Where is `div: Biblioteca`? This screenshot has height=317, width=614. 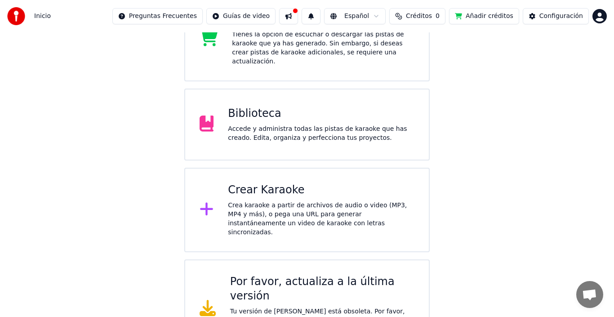
div: Biblioteca is located at coordinates (321, 114).